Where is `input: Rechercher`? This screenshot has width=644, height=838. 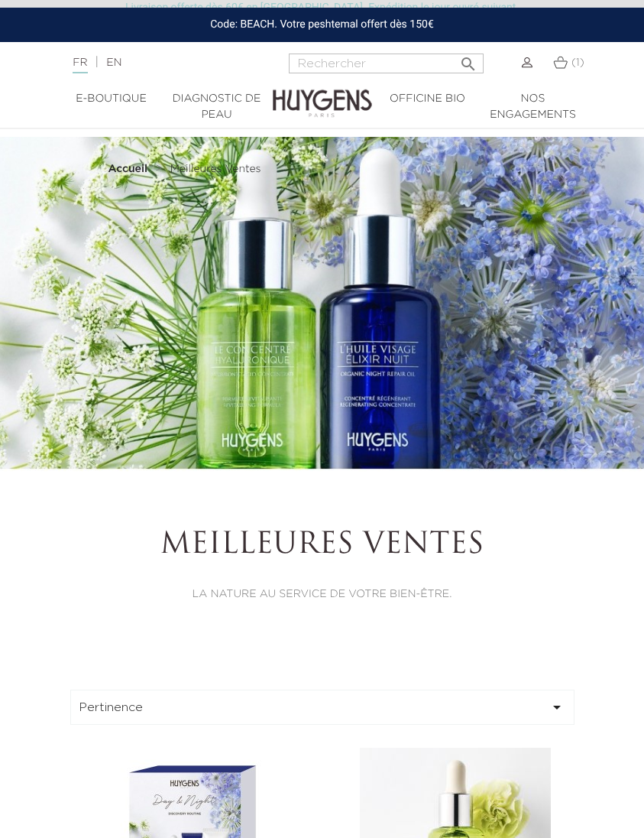
input: Rechercher is located at coordinates (386, 63).